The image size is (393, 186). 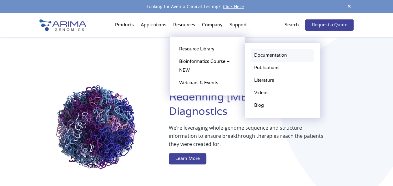 I want to click on p: We’re leveraging whole-genome sequence and structure information to ensure breakthrough therapies..., so click(x=249, y=138).